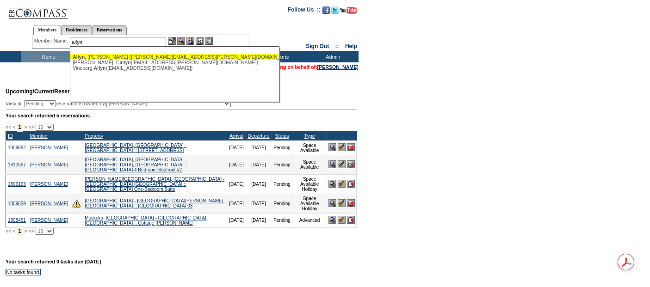  Describe the element at coordinates (10, 136) in the screenshot. I see `a: ID` at that location.